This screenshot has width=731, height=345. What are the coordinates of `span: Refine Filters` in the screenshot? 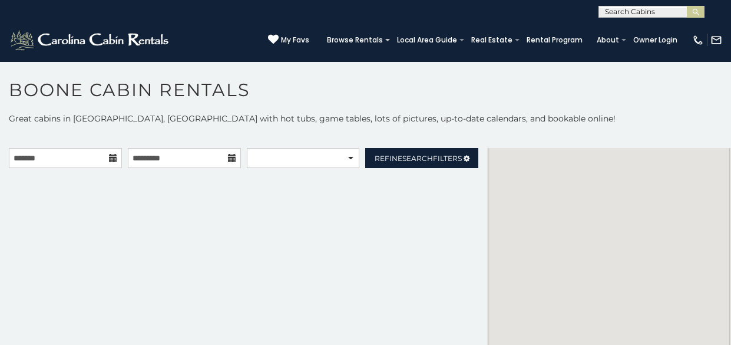 It's located at (418, 158).